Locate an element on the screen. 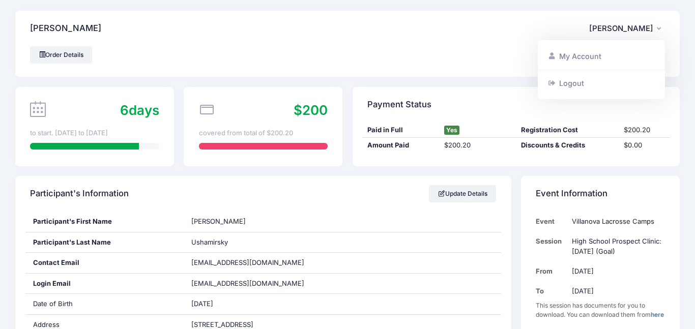 The height and width of the screenshot is (329, 695). span: Ushamirsky is located at coordinates (210, 242).